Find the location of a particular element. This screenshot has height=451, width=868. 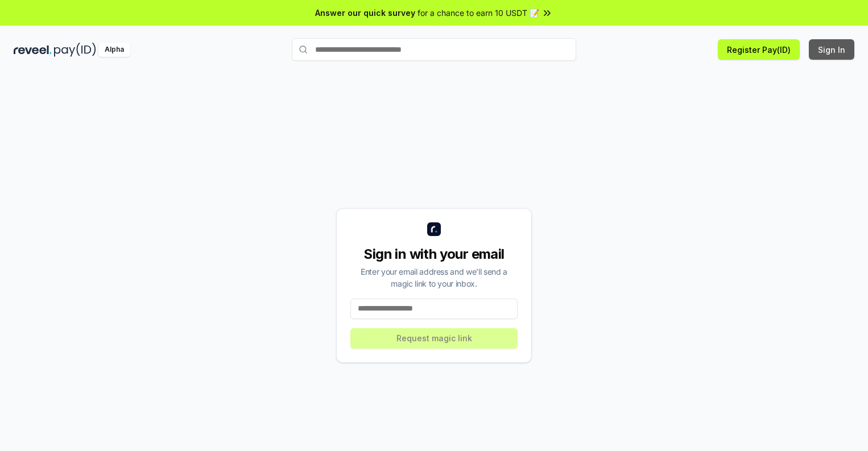

div: Alpha is located at coordinates (114, 49).